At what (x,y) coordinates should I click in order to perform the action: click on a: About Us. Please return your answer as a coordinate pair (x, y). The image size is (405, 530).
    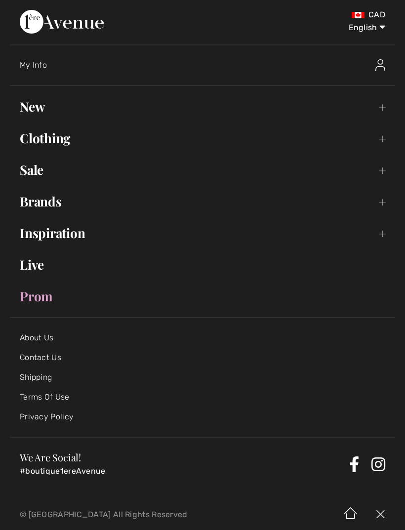
    Looking at the image, I should click on (37, 337).